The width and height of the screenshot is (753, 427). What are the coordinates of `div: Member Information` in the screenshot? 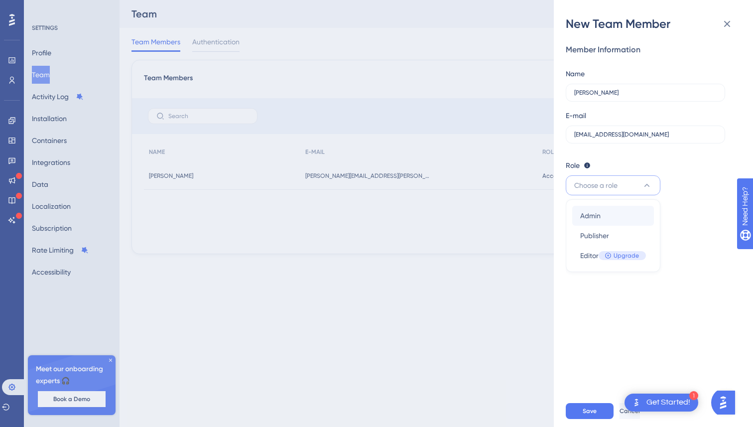 It's located at (649, 50).